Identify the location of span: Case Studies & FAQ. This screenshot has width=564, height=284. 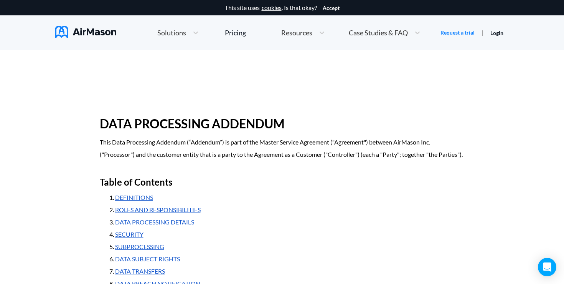
(378, 33).